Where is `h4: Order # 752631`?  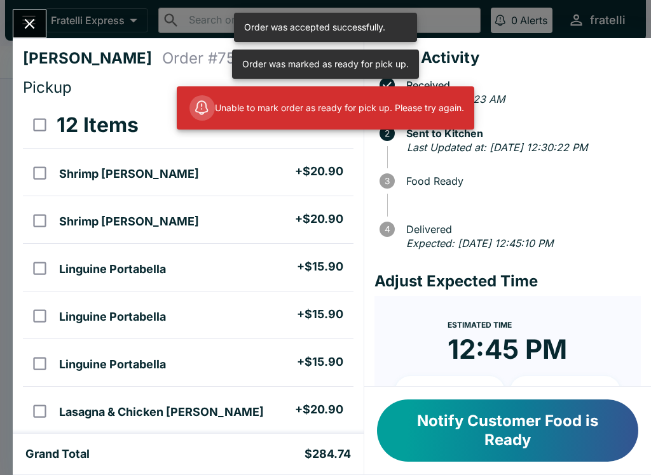
h4: Order # 752631 is located at coordinates (216, 58).